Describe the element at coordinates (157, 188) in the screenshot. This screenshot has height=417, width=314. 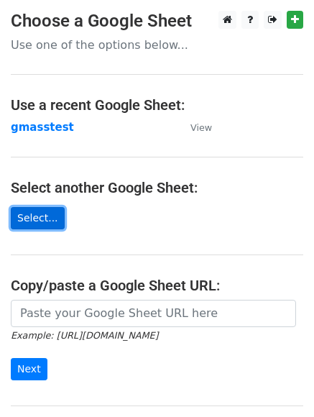
I see `h4: Select another Google Sheet:` at that location.